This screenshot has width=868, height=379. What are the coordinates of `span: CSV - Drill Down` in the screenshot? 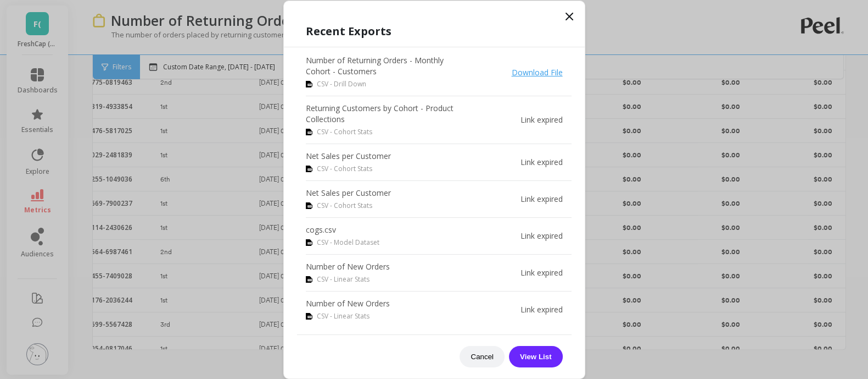 It's located at (342, 84).